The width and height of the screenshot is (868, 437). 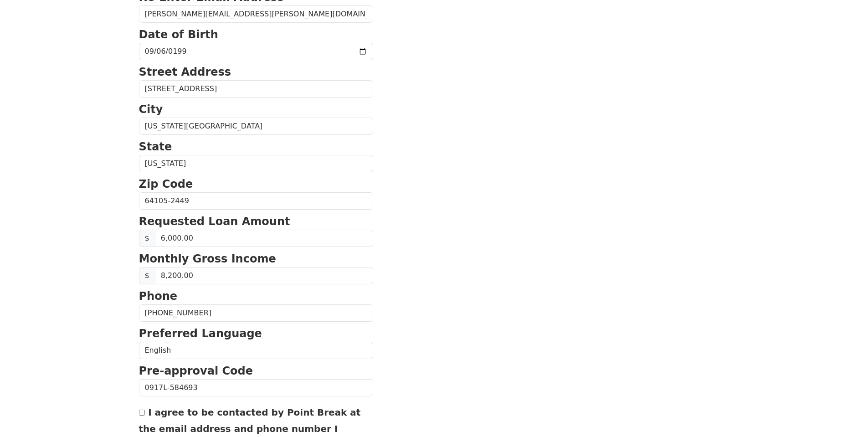 I want to click on input: Re-Enter Email Address, so click(x=256, y=14).